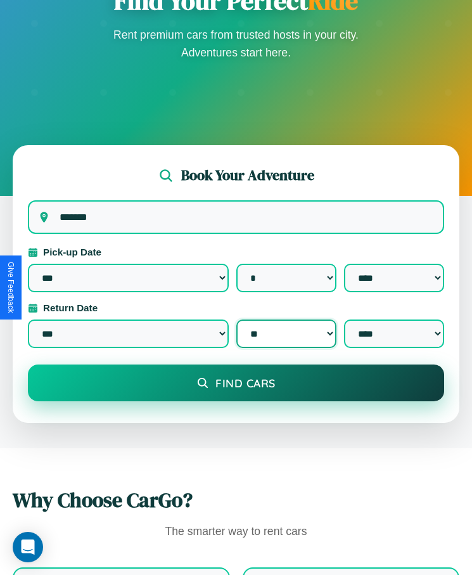  I want to click on div: Open Intercom Messenger, so click(28, 547).